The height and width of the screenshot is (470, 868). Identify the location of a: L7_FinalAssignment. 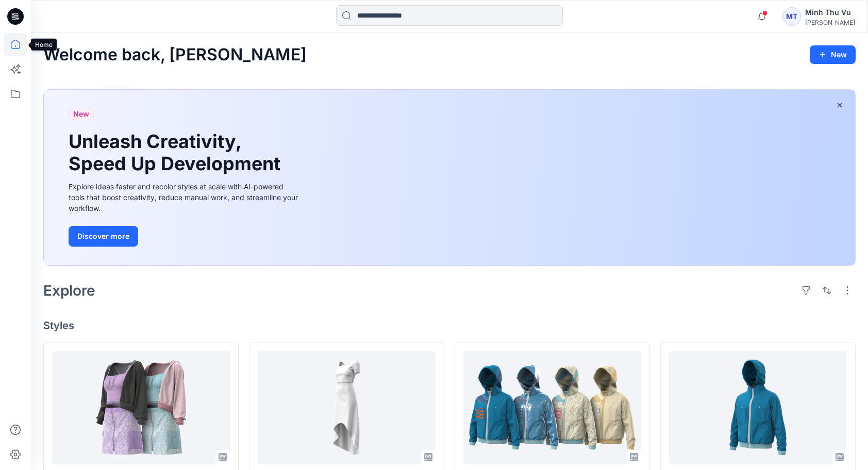
(141, 408).